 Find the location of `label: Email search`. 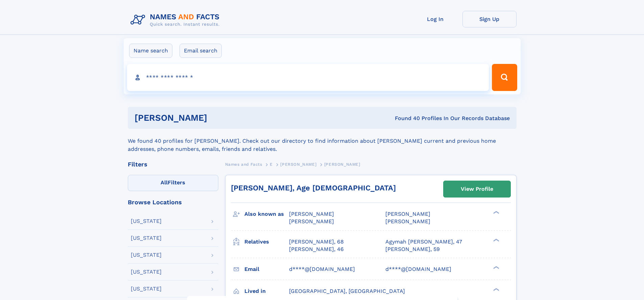

label: Email search is located at coordinates (200, 51).